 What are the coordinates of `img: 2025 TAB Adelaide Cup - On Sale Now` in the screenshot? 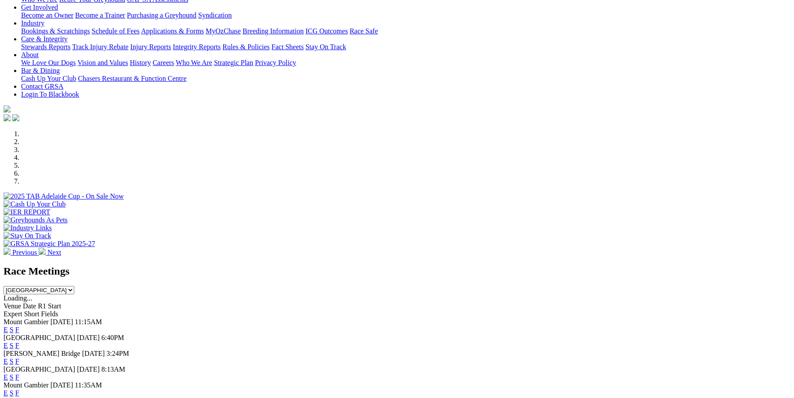 It's located at (64, 196).